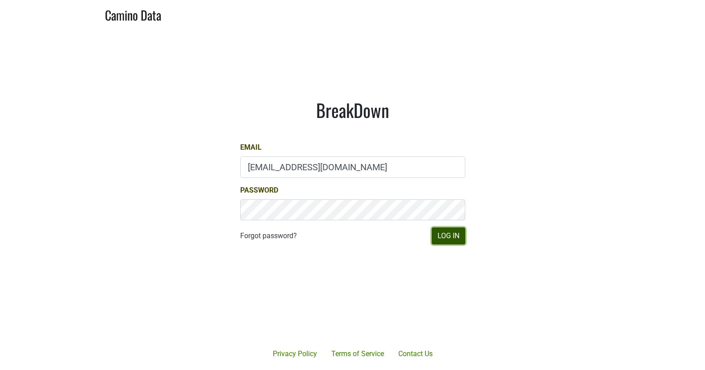 This screenshot has height=370, width=705. What do you see at coordinates (358, 354) in the screenshot?
I see `a: Terms of Service` at bounding box center [358, 354].